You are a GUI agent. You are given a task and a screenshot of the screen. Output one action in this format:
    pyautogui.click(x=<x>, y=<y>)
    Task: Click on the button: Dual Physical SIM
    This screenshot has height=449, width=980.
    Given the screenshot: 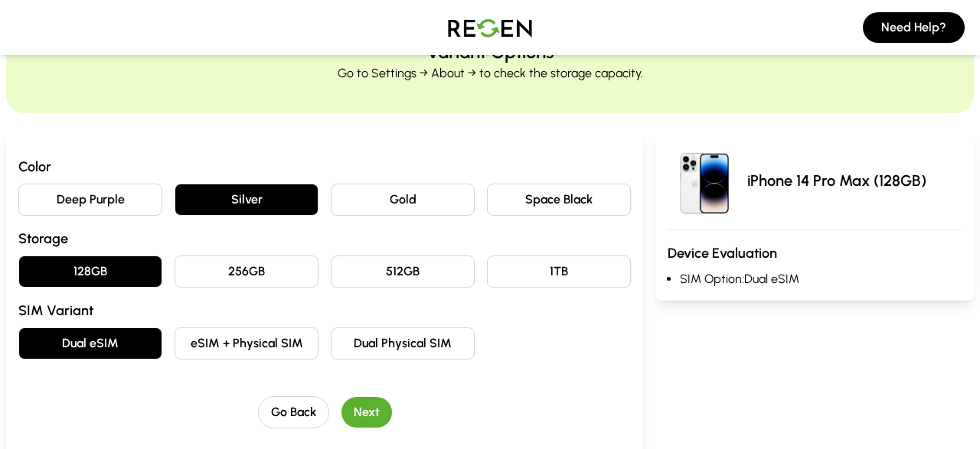 What is the action you would take?
    pyautogui.click(x=403, y=344)
    